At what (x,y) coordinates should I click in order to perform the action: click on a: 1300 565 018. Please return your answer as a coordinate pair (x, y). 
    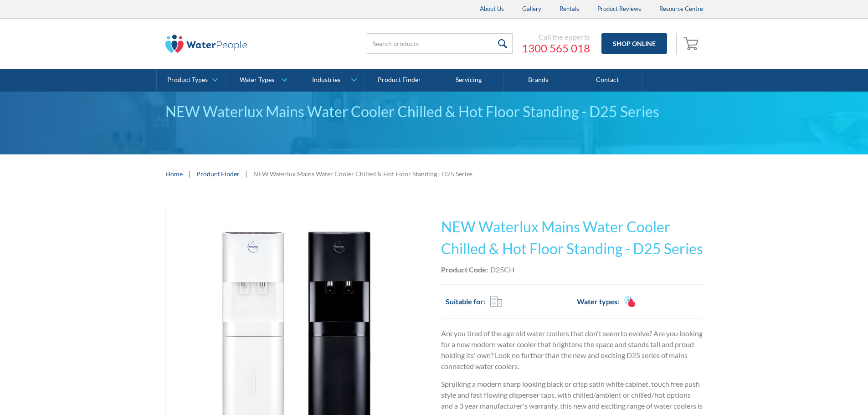
    Looking at the image, I should click on (556, 48).